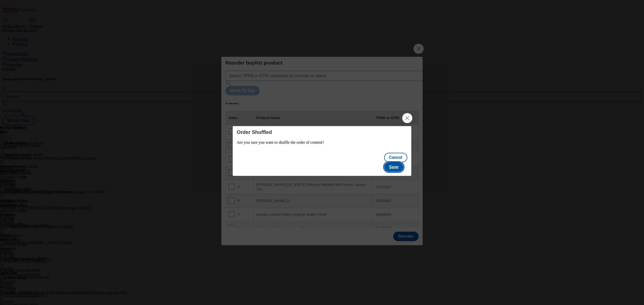 This screenshot has width=644, height=305. I want to click on button: Cancel, so click(396, 157).